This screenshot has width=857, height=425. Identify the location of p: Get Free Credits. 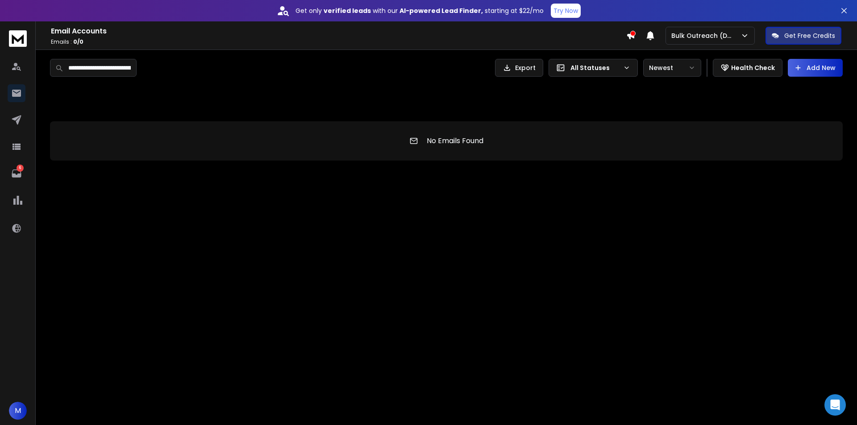
(809, 36).